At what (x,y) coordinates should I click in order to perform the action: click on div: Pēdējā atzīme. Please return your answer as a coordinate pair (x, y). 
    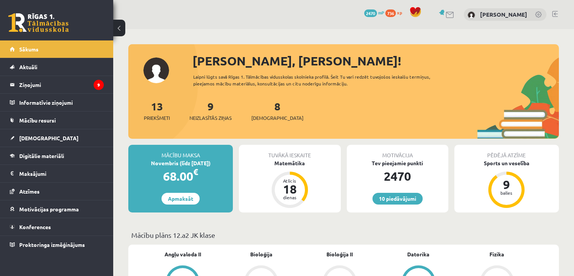
    Looking at the image, I should click on (507, 152).